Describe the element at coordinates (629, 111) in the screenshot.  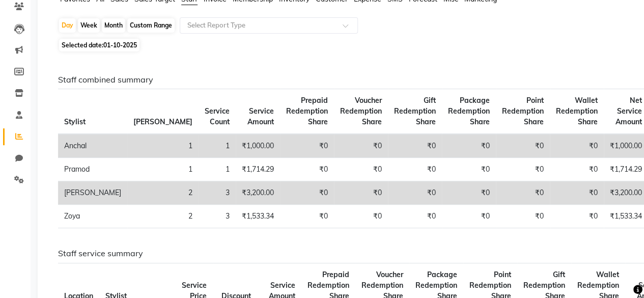
I see `span: Net Service Amount` at that location.